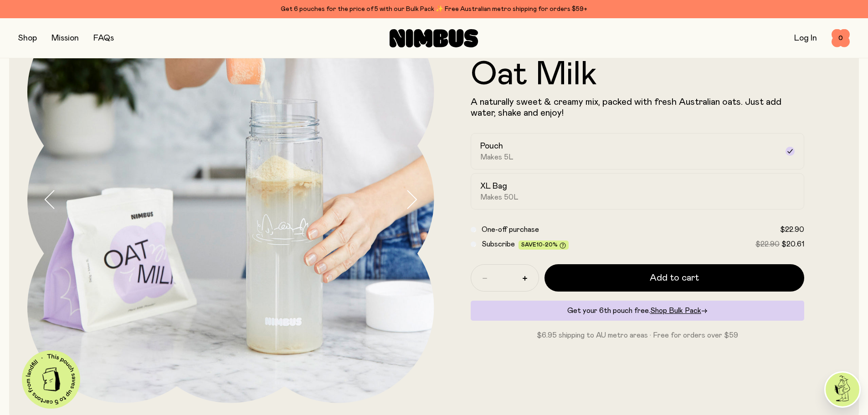 The image size is (868, 415). I want to click on img: agent, so click(843, 390).